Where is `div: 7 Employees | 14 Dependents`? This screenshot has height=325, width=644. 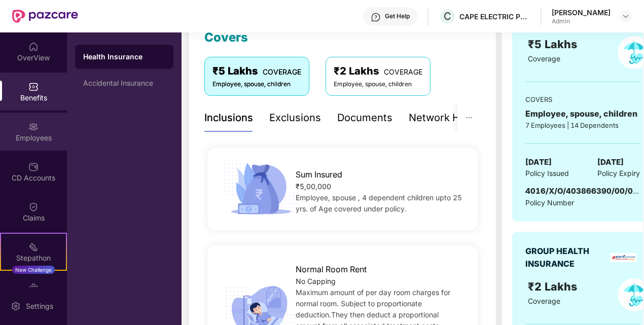
div: 7 Employees | 14 Dependents is located at coordinates (583, 125).